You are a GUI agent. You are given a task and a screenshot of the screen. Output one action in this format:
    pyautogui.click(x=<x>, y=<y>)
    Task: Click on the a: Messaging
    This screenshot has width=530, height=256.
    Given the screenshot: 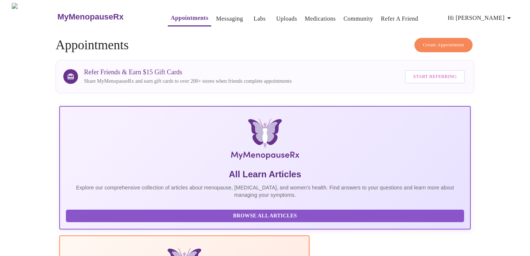 What is the action you would take?
    pyautogui.click(x=229, y=19)
    